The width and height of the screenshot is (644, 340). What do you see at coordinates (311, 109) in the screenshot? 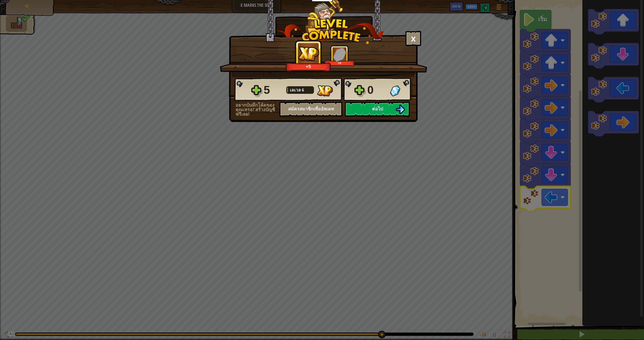
I see `button: สมัครสมาชิกเพื่ออัพเดท` at bounding box center [311, 109].